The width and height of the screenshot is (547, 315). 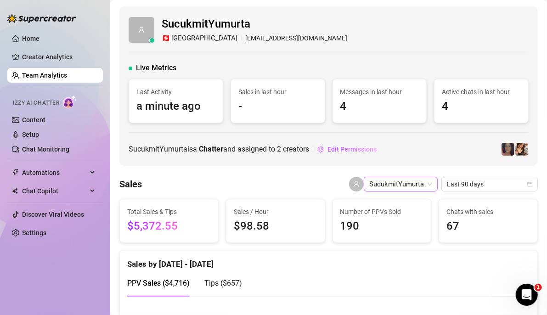 What do you see at coordinates (218, 149) in the screenshot?
I see `span: SucukmitYumurta is a and assigned to creators` at bounding box center [218, 149].